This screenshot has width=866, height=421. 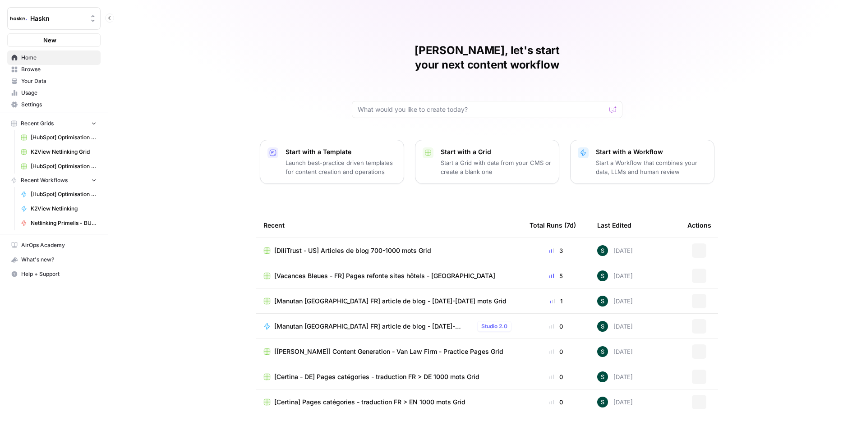 I want to click on a: [Certina] Pages catégories - traduction FR > EN 1000 mots Grid, so click(x=389, y=403).